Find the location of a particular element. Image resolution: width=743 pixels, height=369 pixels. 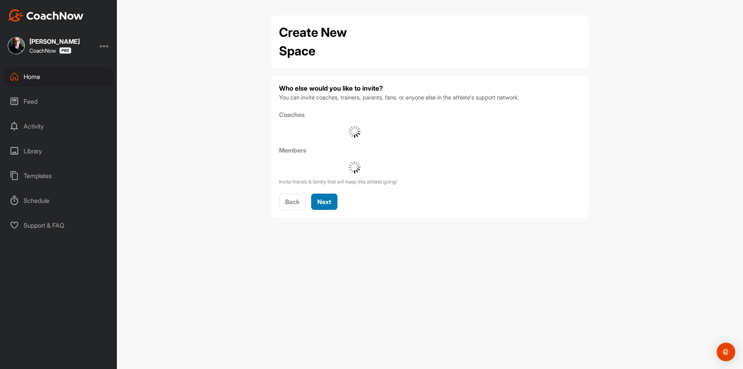

p: Invite friends & family that will keep this athlete going! is located at coordinates (355, 182).